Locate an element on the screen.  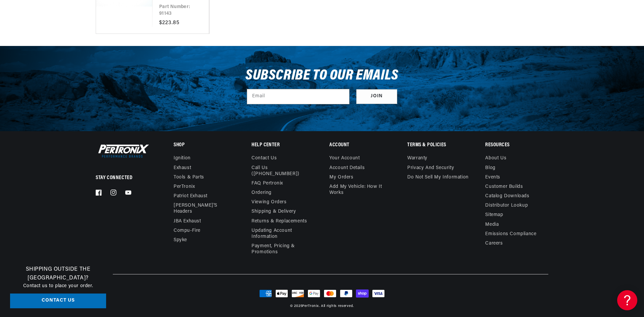
a: Spyke is located at coordinates (180, 240).